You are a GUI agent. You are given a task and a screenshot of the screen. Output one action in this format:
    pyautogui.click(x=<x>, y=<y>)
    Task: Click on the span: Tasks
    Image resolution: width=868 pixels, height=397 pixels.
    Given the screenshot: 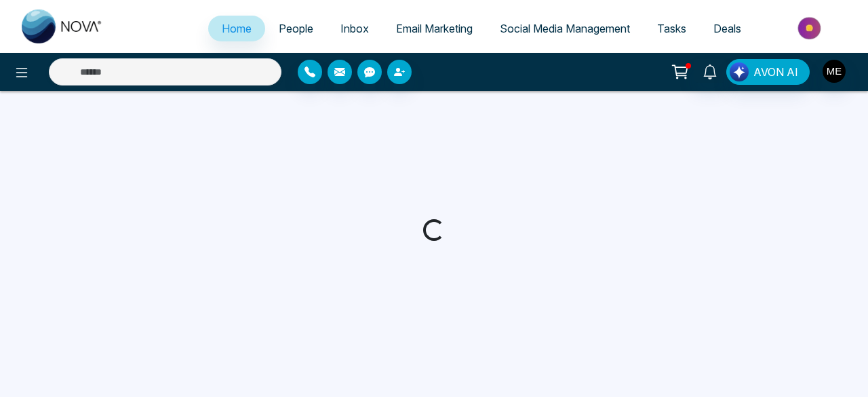 What is the action you would take?
    pyautogui.click(x=672, y=29)
    